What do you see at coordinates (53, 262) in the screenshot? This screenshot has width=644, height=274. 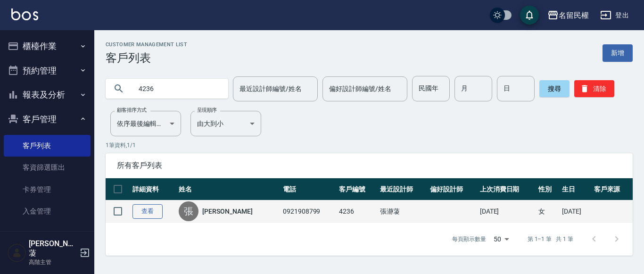 I see `p: 高階主管` at bounding box center [53, 262].